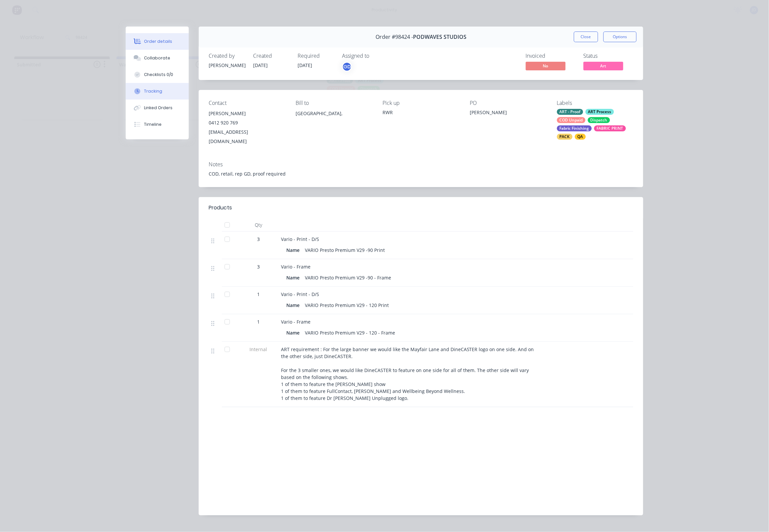 The image size is (769, 532). I want to click on div: Linked Orders, so click(159, 108).